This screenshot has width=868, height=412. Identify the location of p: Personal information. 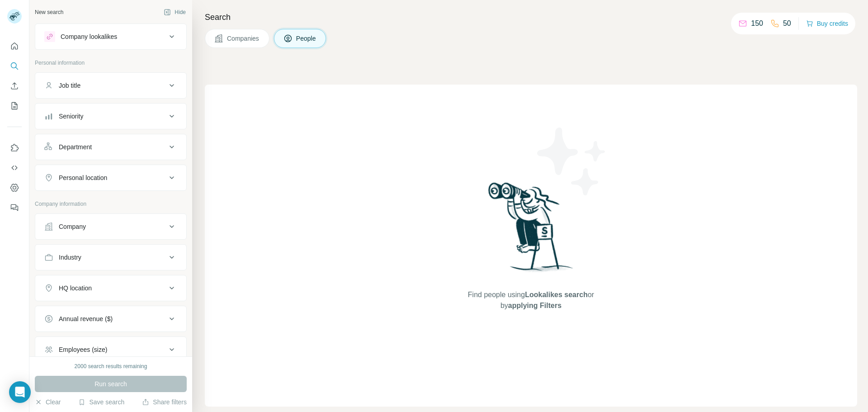
(111, 63).